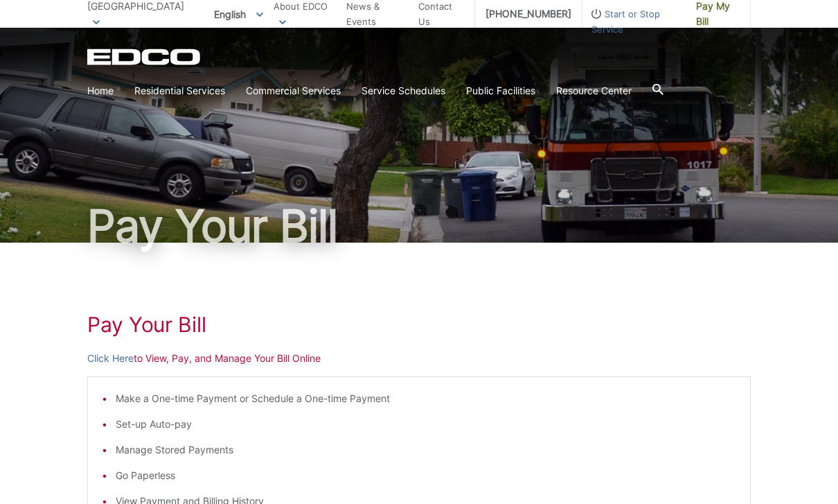 The height and width of the screenshot is (504, 838). I want to click on li: Go Paperless, so click(426, 475).